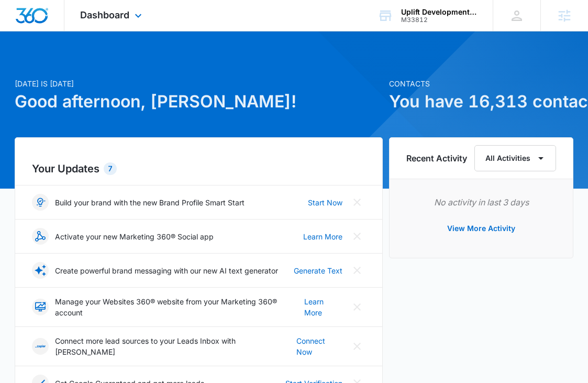 Image resolution: width=588 pixels, height=383 pixels. I want to click on a: Connect Now, so click(319, 346).